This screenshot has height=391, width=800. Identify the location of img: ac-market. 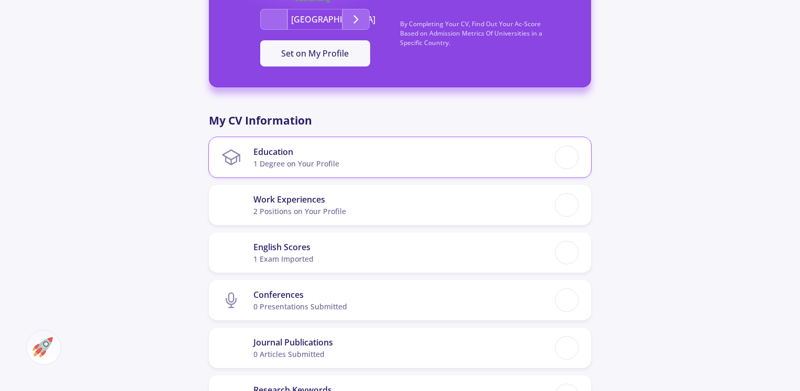
(42, 347).